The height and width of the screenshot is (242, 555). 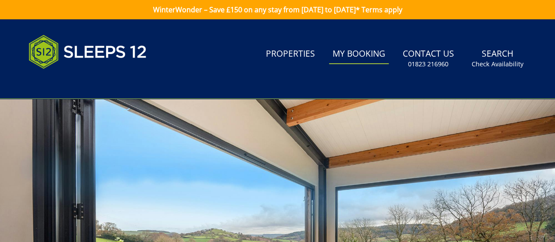 I want to click on small: Check Availability, so click(x=498, y=64).